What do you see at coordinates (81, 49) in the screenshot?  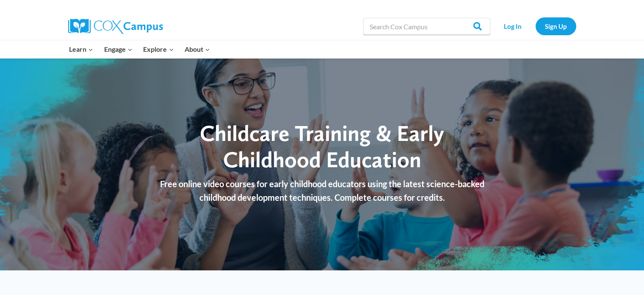 I see `span: Learn` at bounding box center [81, 49].